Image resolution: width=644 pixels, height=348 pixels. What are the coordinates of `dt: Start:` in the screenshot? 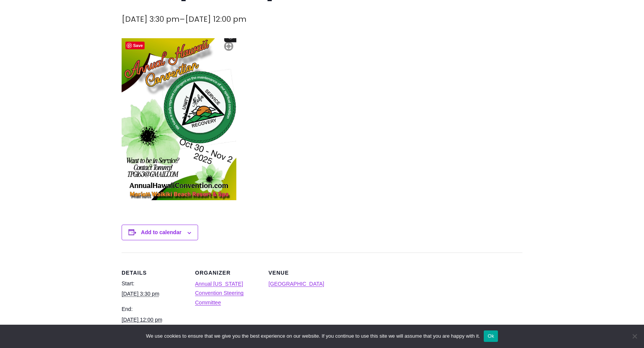 It's located at (154, 283).